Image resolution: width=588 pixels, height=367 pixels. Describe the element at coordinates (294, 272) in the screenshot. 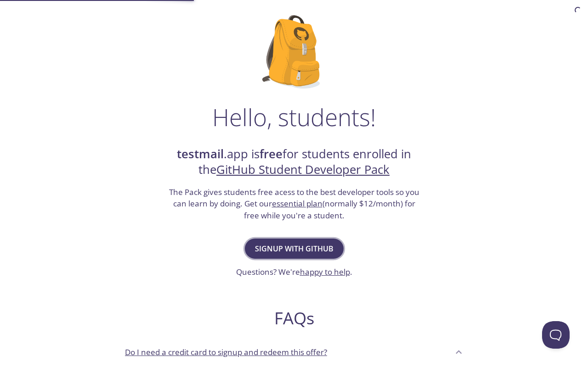

I see `h3: Questions? We're .` at that location.